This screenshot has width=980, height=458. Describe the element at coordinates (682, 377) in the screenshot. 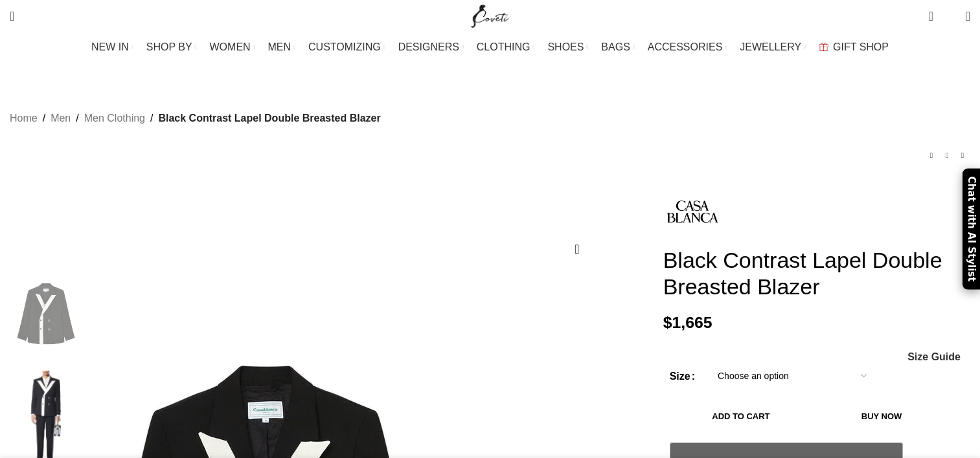

I see `label: Size` at that location.